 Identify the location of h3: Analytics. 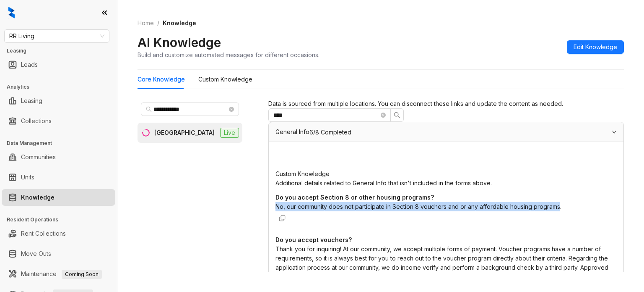
(62, 87).